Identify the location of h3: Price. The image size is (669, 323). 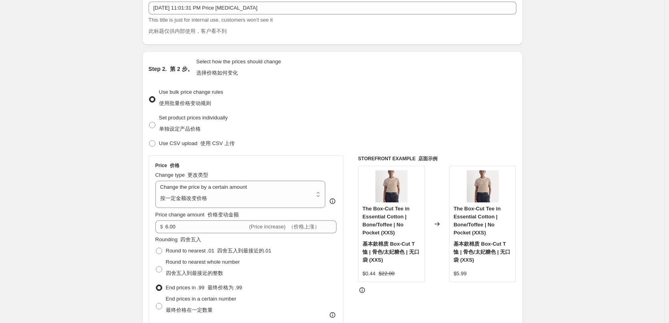
(167, 165).